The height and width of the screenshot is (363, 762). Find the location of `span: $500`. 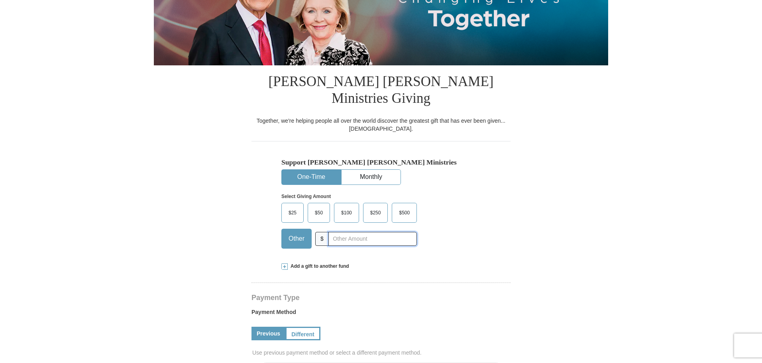

span: $500 is located at coordinates (404, 213).